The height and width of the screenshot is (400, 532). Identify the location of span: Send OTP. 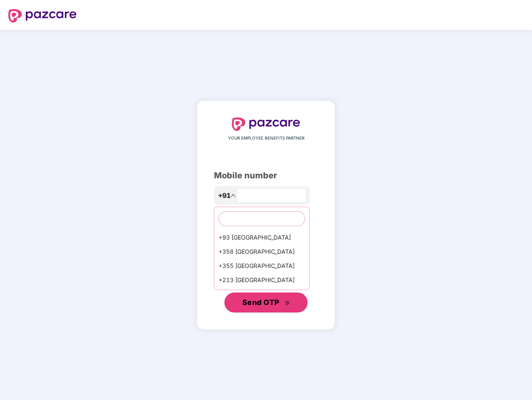
(261, 302).